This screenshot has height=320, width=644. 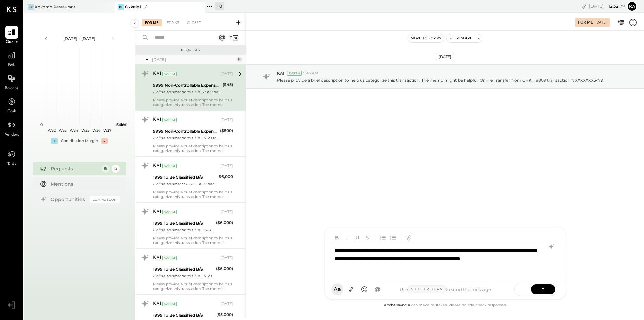 I want to click on button: Resolve, so click(x=461, y=38).